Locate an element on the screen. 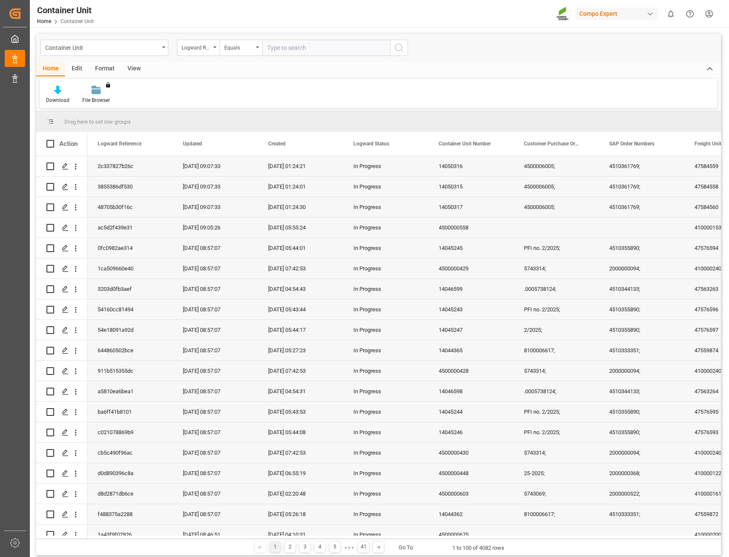  div: 54e18091a92d is located at coordinates (130, 330).